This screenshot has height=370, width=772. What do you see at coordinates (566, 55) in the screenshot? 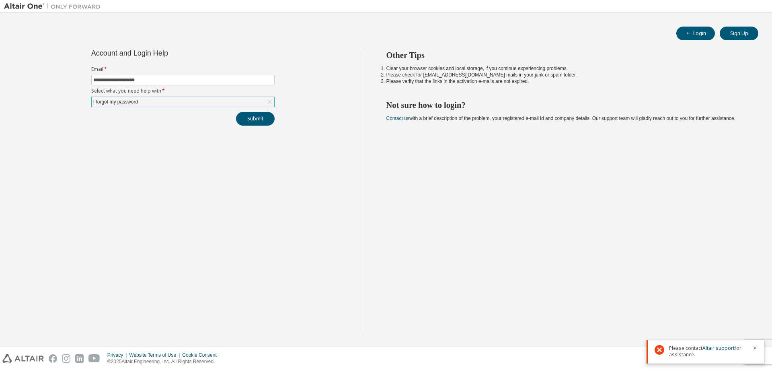
I see `h2: Other Tips` at bounding box center [566, 55].